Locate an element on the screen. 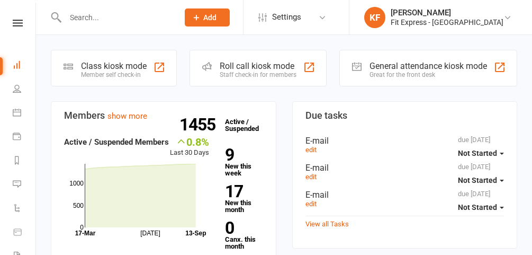  div: Great for the front desk is located at coordinates (428, 75).